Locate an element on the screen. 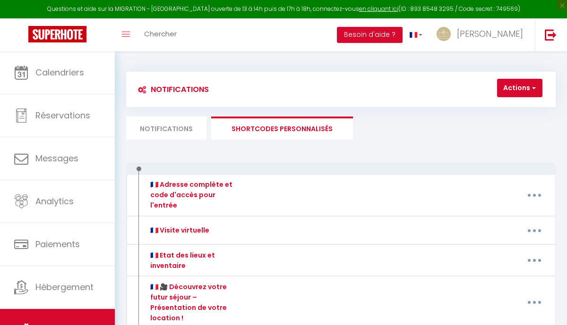  li: Notifications is located at coordinates (166, 128).